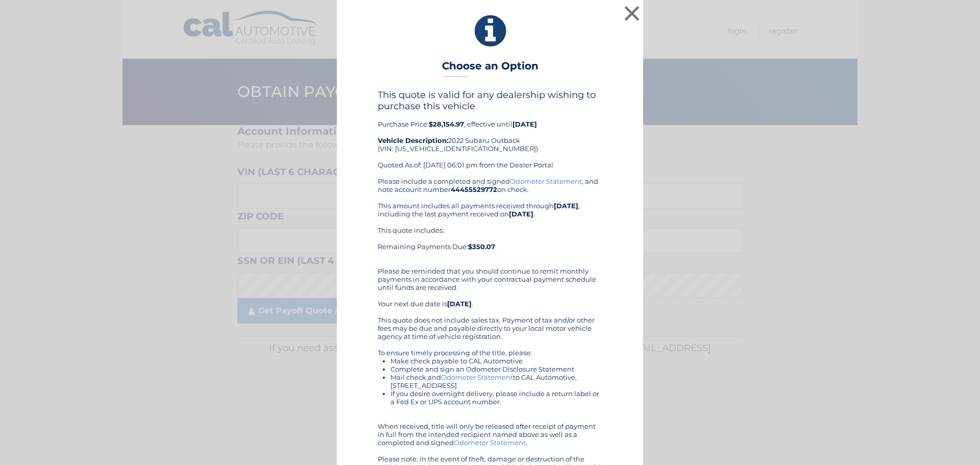 This screenshot has width=980, height=465. Describe the element at coordinates (496, 398) in the screenshot. I see `li: If you desire overnight delivery, please include a return label or a Fed Ex or UPS account number.` at that location.